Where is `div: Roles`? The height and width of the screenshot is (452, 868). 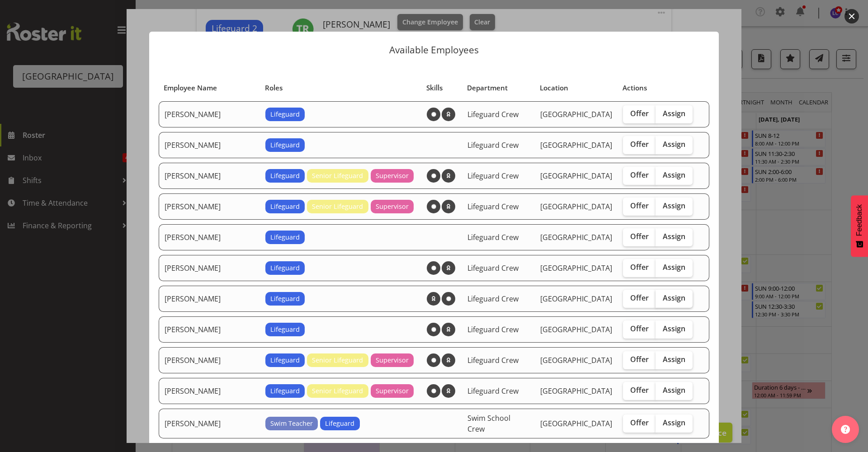
div: Roles is located at coordinates (340, 88).